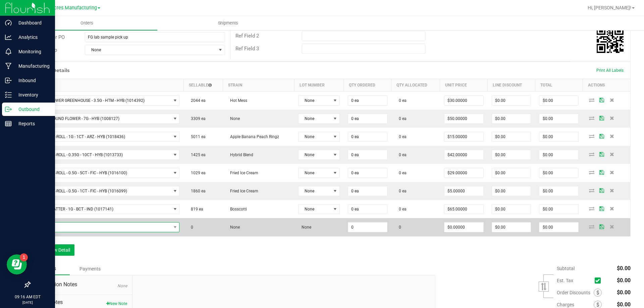 Image resolution: width=644 pixels, height=308 pixels. I want to click on span: FT - PRE-ROLL - 0.5G - 1CT - FIC - HYB (1016099), so click(102, 191).